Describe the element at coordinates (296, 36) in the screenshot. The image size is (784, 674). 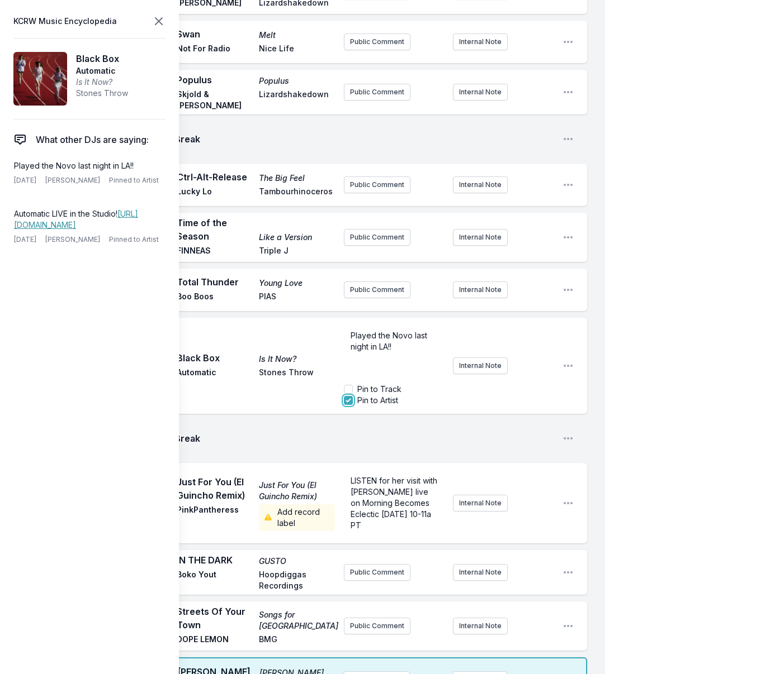
I see `span: Melt` at that location.